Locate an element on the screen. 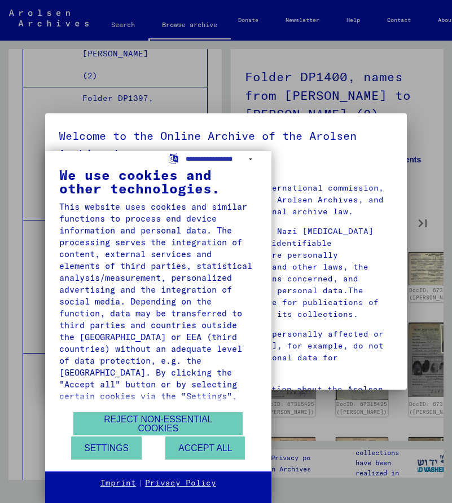 Image resolution: width=452 pixels, height=503 pixels. button: Reject non-essential cookies is located at coordinates (158, 424).